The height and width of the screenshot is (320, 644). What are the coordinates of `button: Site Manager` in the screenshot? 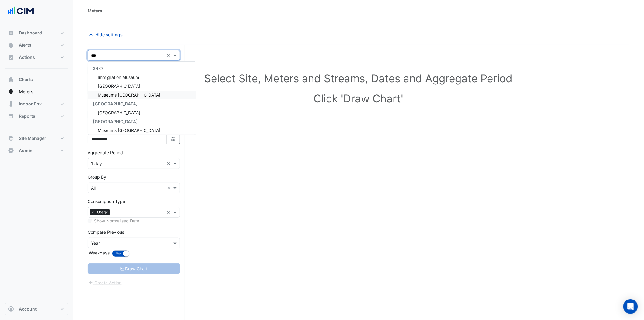 It's located at (36, 138).